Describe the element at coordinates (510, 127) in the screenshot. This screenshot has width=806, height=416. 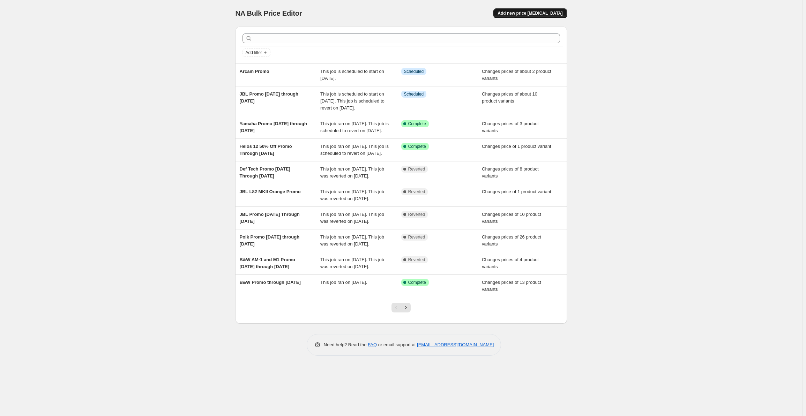
I see `span: Changes prices of 3 product variants` at that location.